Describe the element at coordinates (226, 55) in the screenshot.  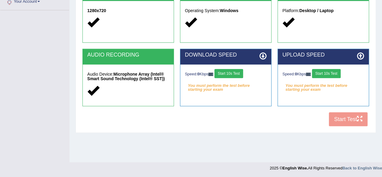
I see `h2: DOWNLOAD SPEED` at that location.